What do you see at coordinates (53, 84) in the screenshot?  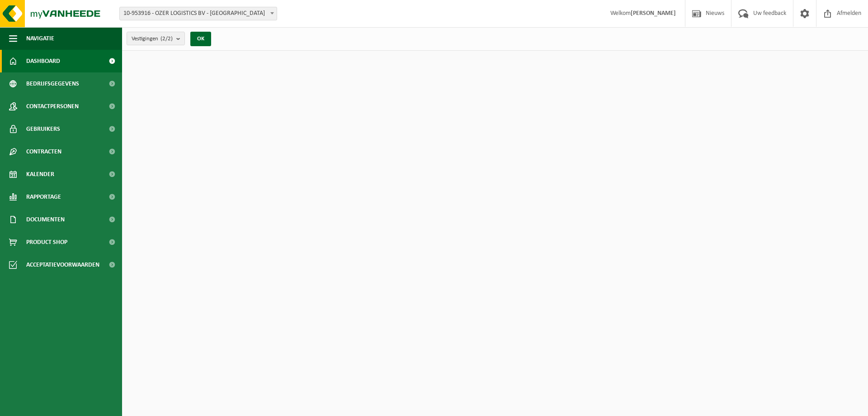 I see `span: Bedrijfsgegevens` at bounding box center [53, 84].